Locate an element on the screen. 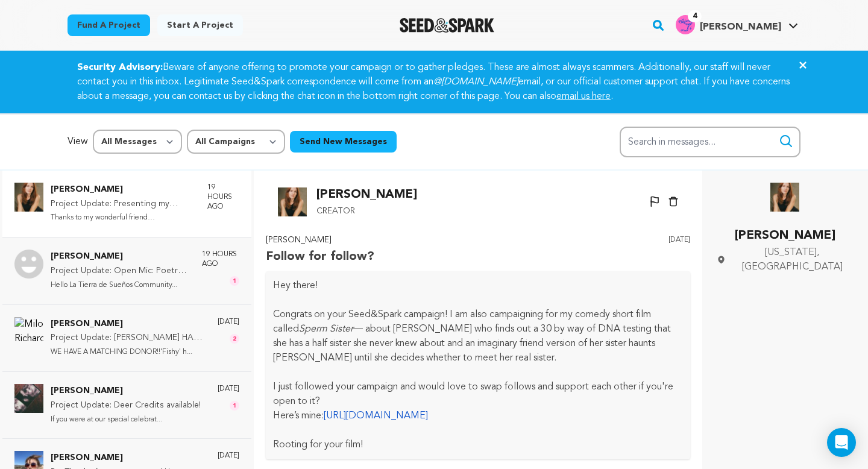  p: Creator is located at coordinates (367, 212).